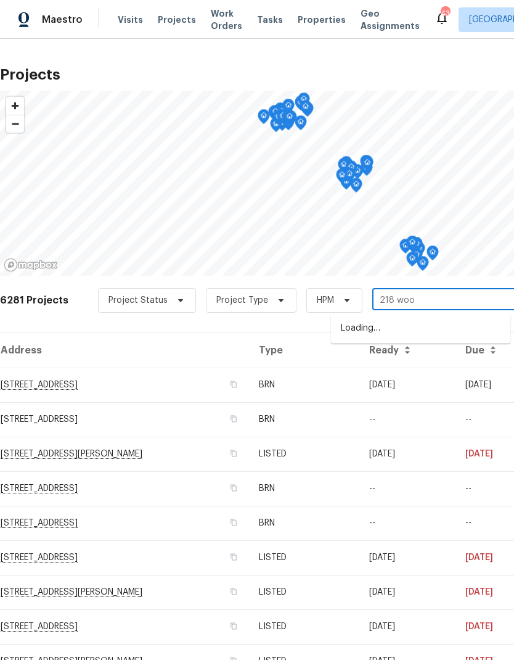  I want to click on button: Zoom out, so click(15, 123).